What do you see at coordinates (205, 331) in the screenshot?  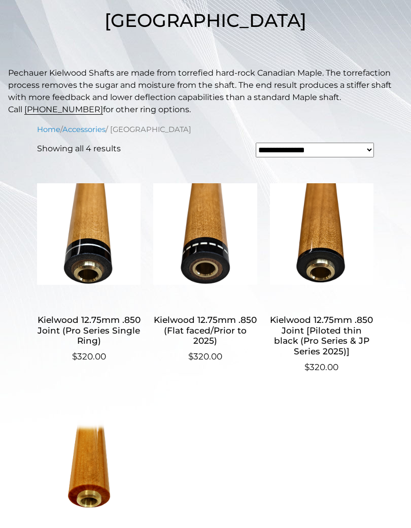 I see `h2: Kielwood 12.75mm .850 (Flat faced/Prior to 2025)` at bounding box center [205, 331].